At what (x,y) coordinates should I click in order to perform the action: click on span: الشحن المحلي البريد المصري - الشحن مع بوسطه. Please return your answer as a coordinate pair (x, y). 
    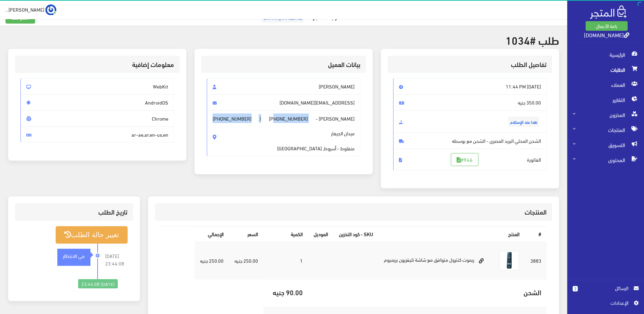
    Looking at the image, I should click on (470, 141).